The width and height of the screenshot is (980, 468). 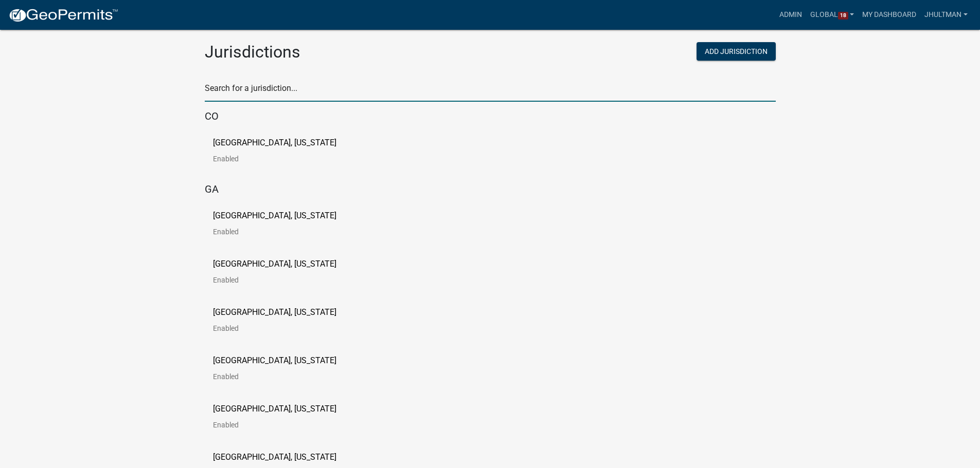 I want to click on span: 18, so click(x=843, y=16).